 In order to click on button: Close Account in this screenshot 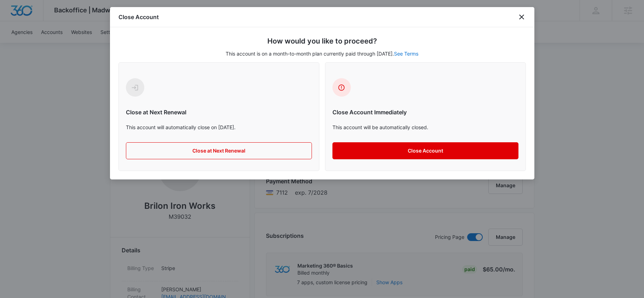, I will do `click(425, 151)`.